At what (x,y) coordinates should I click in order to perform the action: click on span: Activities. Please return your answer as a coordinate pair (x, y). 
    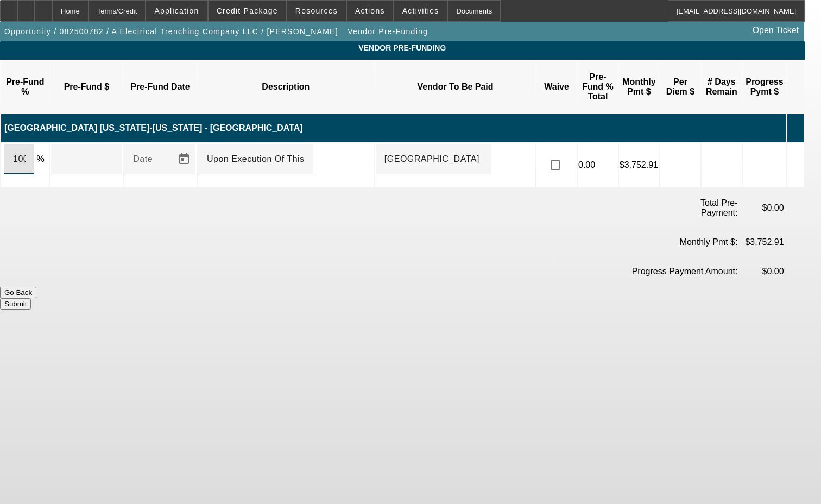
    Looking at the image, I should click on (421, 11).